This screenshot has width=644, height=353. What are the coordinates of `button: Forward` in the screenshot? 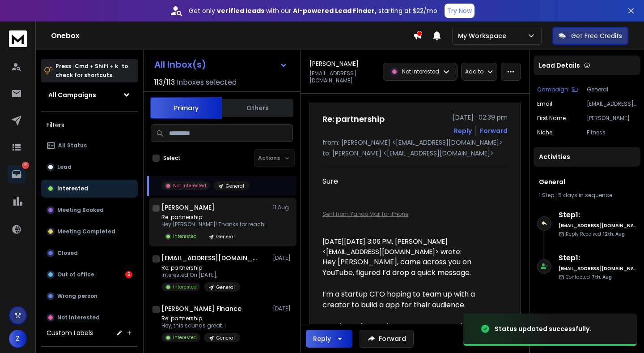 It's located at (387, 338).